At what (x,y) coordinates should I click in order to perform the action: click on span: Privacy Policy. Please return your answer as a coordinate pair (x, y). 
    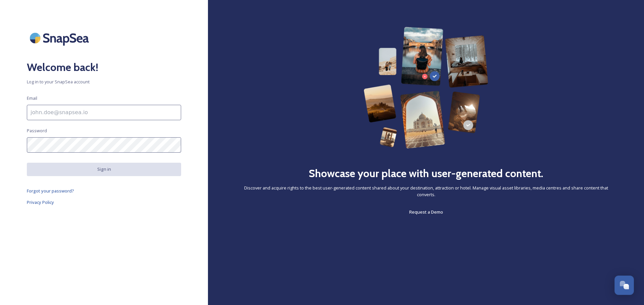
    Looking at the image, I should click on (40, 202).